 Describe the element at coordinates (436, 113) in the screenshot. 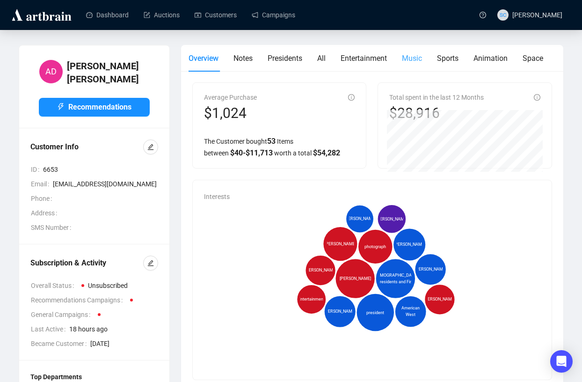

I see `div: $28,916` at that location.